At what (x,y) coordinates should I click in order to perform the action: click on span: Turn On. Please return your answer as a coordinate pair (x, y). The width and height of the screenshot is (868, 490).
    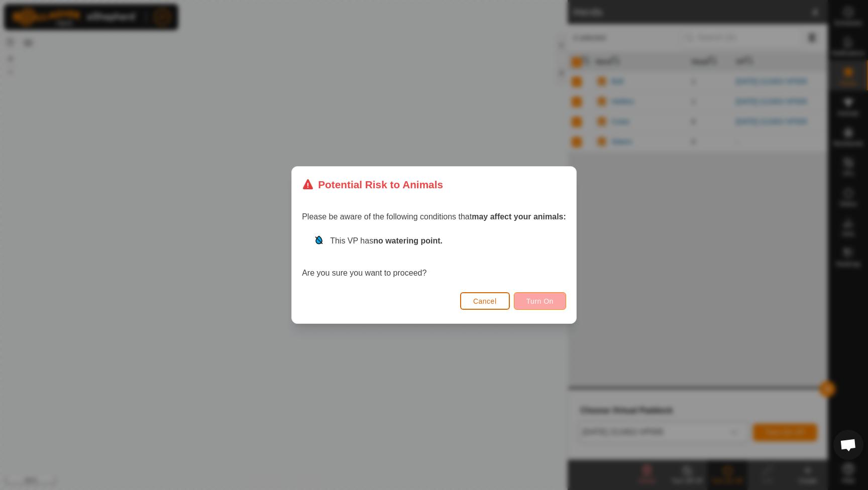
    Looking at the image, I should click on (540, 301).